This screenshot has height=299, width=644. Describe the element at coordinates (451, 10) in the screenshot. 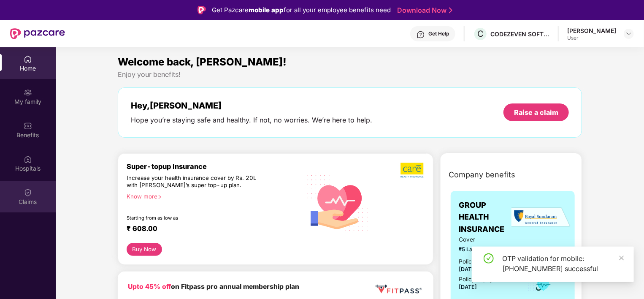

I see `img: Stroke` at that location.